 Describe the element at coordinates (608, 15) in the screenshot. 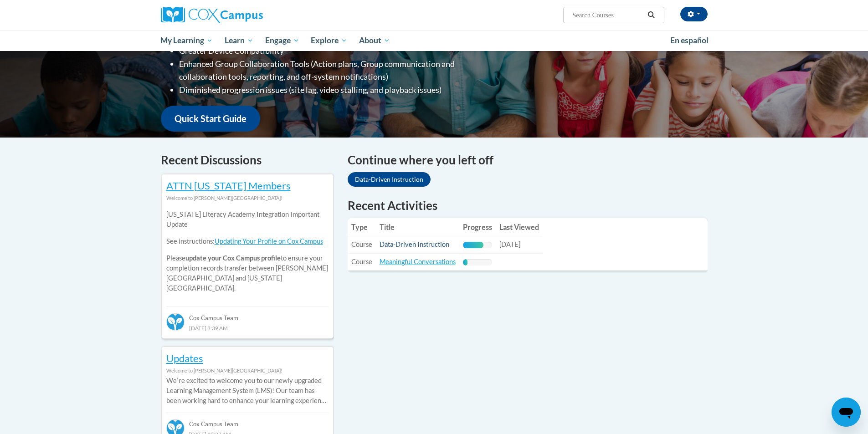

I see `input: Search Courses` at that location.